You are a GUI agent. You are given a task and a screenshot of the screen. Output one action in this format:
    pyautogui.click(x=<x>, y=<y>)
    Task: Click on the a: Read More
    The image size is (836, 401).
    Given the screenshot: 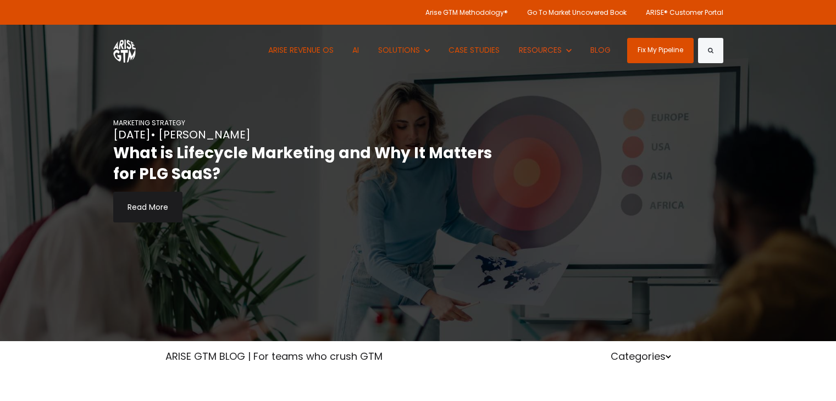 What is the action you would take?
    pyautogui.click(x=148, y=207)
    